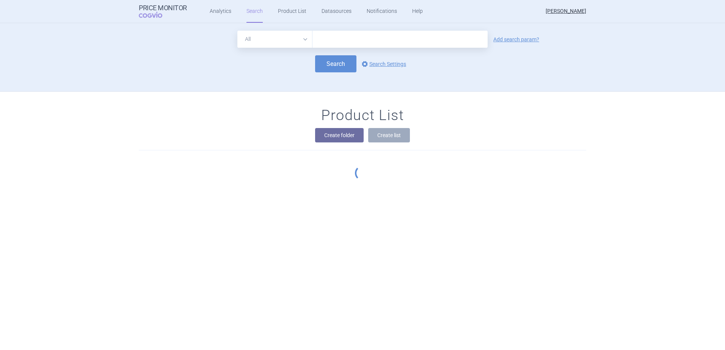 Image resolution: width=725 pixels, height=350 pixels. I want to click on h1: Product List, so click(363, 116).